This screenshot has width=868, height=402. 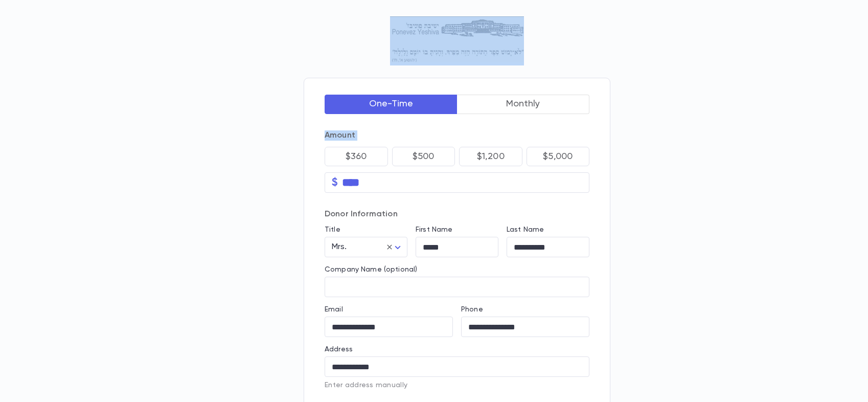 I want to click on p: Donor Information, so click(x=457, y=214).